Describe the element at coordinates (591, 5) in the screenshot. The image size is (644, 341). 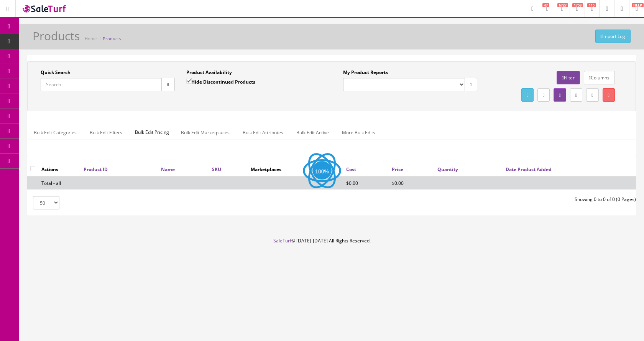
I see `span: 115` at that location.